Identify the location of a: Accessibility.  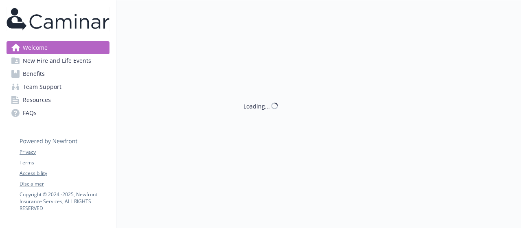
(64, 173).